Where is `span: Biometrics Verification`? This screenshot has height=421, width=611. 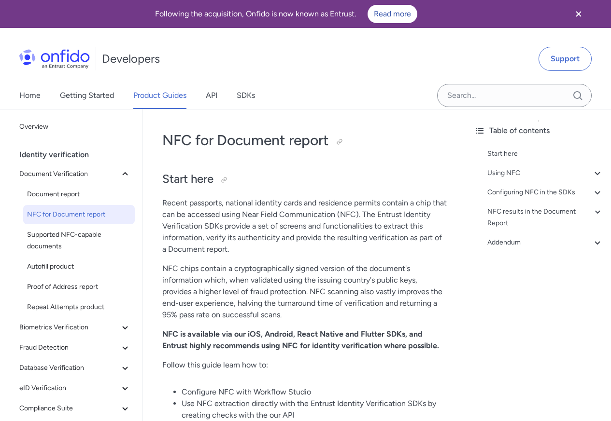 span: Biometrics Verification is located at coordinates (69, 328).